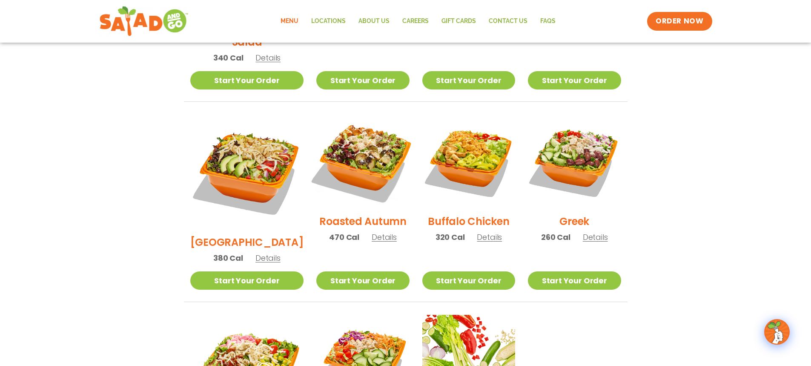 Image resolution: width=811 pixels, height=366 pixels. Describe the element at coordinates (328, 21) in the screenshot. I see `a: Locations` at that location.